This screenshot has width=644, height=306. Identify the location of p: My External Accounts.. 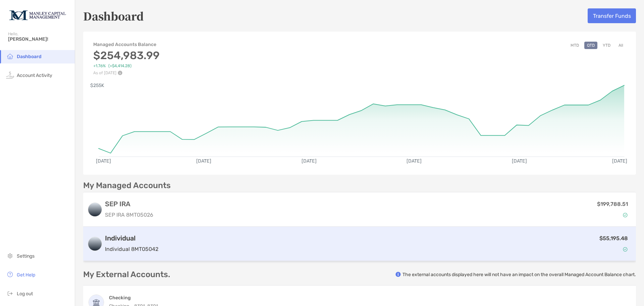
(126, 274).